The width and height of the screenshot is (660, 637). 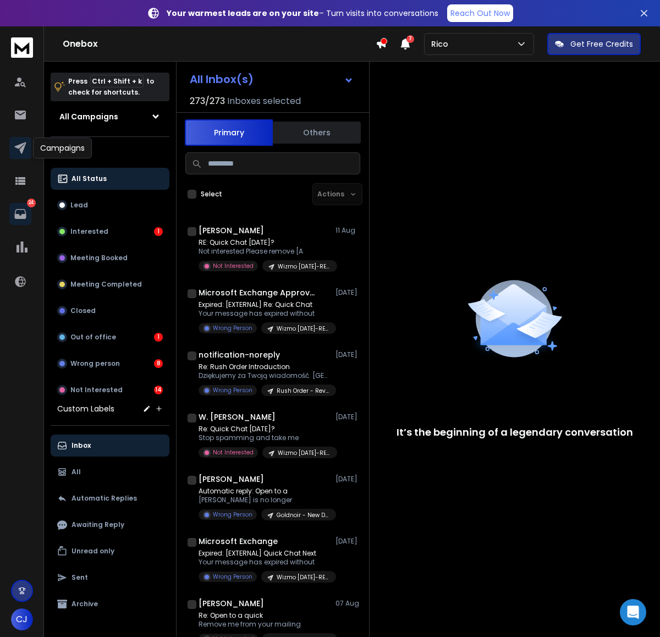 What do you see at coordinates (80, 578) in the screenshot?
I see `p: Sent` at bounding box center [80, 578].